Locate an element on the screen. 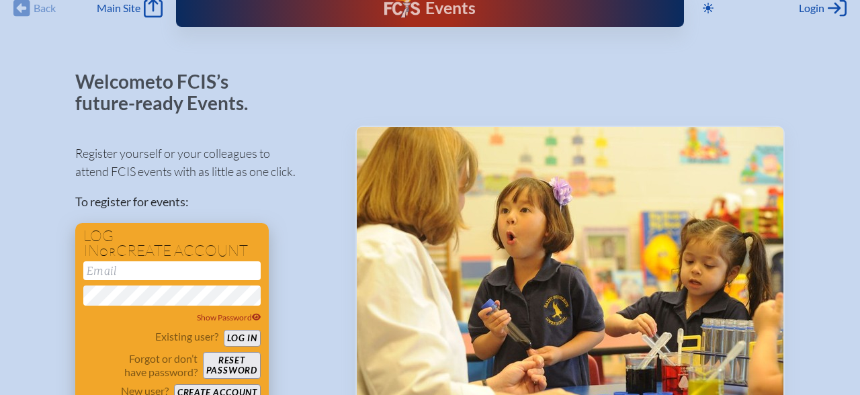 This screenshot has width=860, height=395. span: Main Site is located at coordinates (118, 8).